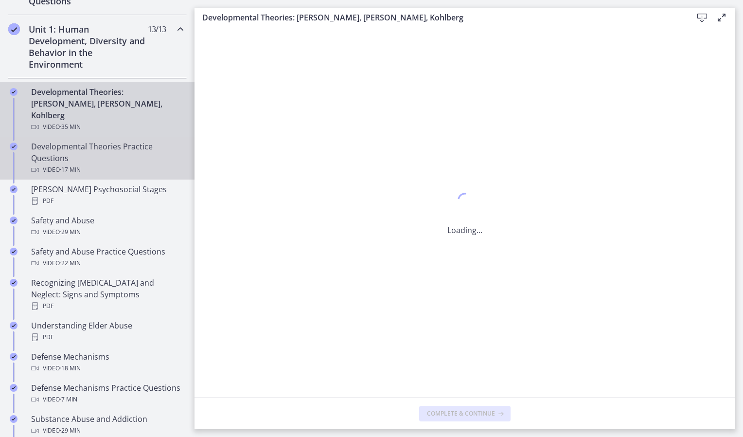  I want to click on p: Loading..., so click(465, 230).